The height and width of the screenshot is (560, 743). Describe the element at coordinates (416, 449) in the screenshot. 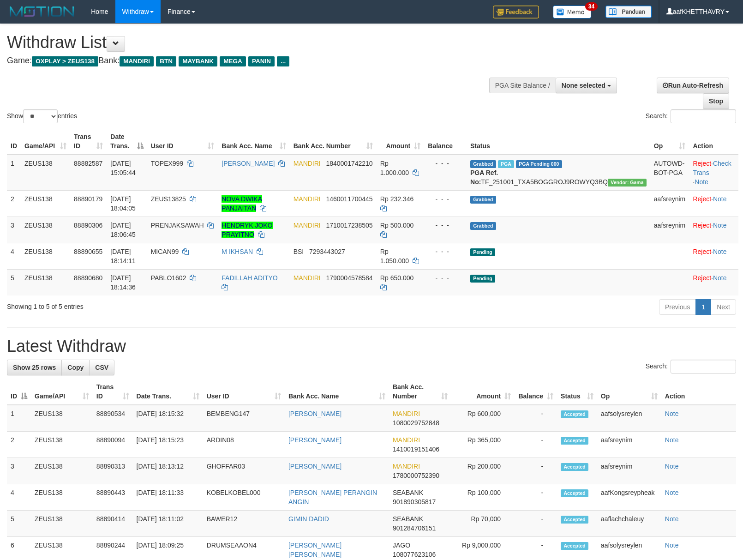

I see `span: Copy 1410019151406 to clipboard` at that location.